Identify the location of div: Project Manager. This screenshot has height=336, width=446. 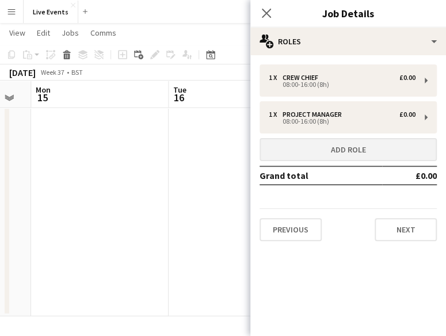
(314, 115).